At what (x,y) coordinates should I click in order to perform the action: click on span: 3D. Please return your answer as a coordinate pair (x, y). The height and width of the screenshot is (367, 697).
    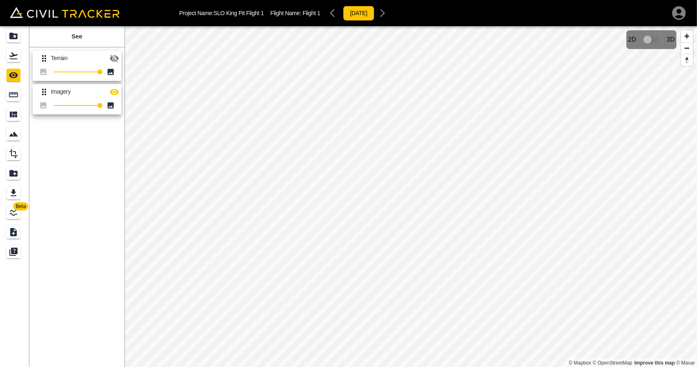
    Looking at the image, I should click on (671, 40).